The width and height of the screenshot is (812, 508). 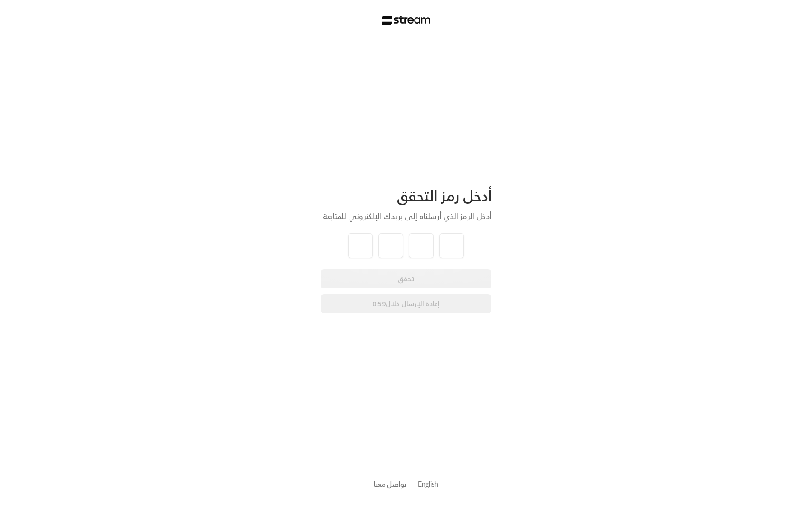 What do you see at coordinates (428, 484) in the screenshot?
I see `a: English` at bounding box center [428, 484].